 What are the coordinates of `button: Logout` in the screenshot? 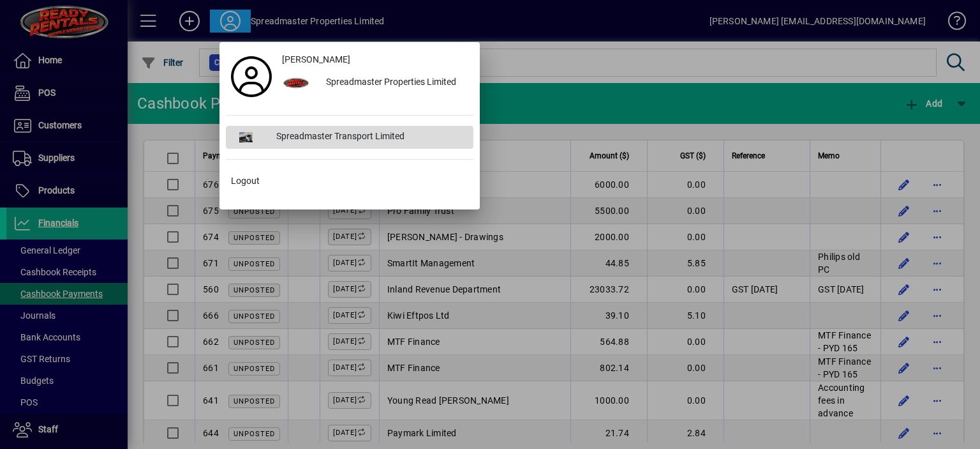 It's located at (350, 181).